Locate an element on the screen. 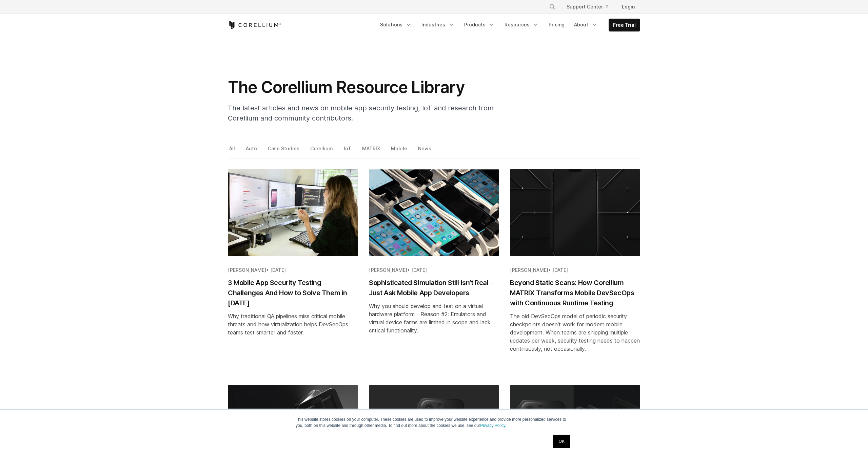 The width and height of the screenshot is (868, 457). img: Sophisticated Simulation Still Isn’t Real - Just Ask Mobile App Developers is located at coordinates (434, 213).